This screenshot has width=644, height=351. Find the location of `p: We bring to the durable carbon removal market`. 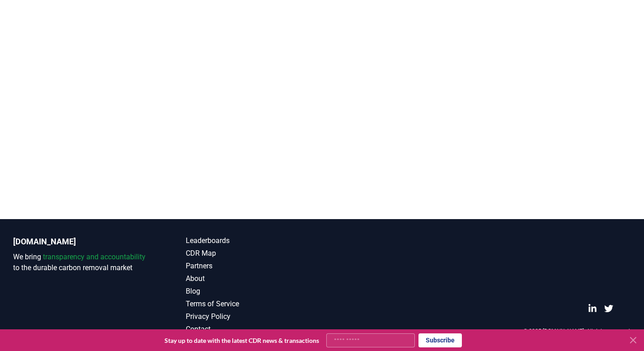

p: We bring to the durable carbon removal market is located at coordinates (81, 262).